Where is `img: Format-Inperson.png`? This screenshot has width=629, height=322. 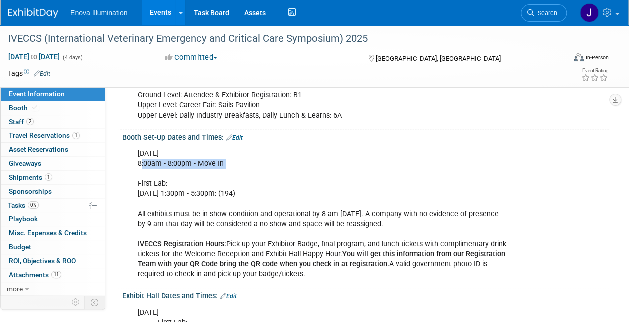
img: Format-Inperson.png is located at coordinates (579, 58).